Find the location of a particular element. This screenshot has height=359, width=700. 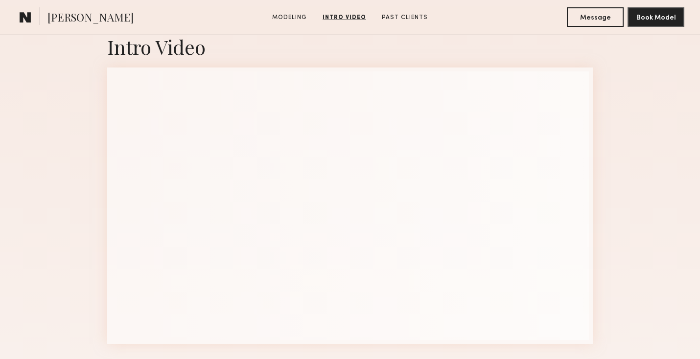

div: Intro Video is located at coordinates (350, 47).